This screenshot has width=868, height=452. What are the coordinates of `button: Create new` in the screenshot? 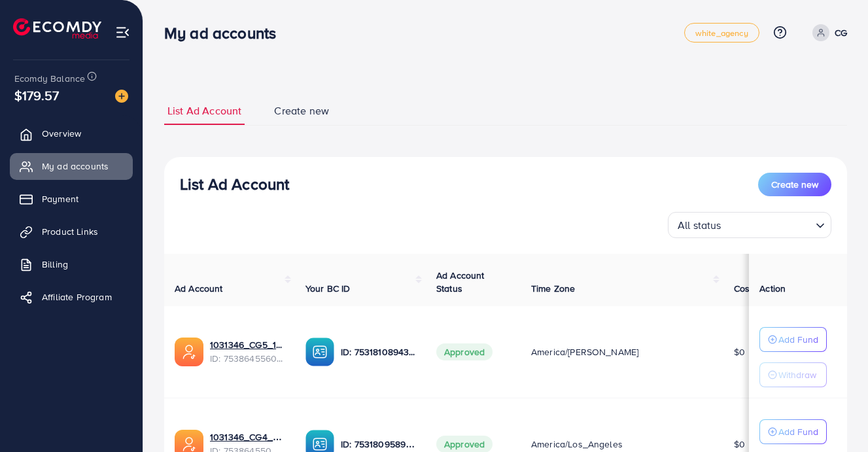 It's located at (794, 184).